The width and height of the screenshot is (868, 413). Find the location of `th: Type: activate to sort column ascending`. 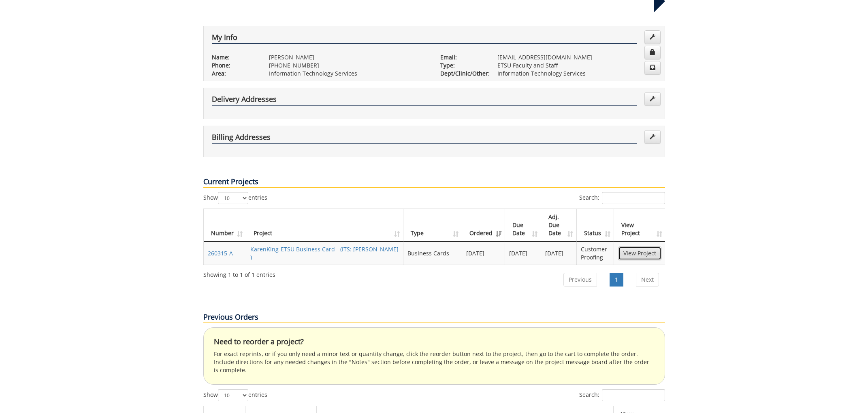

th: Type: activate to sort column ascending is located at coordinates (433, 226).